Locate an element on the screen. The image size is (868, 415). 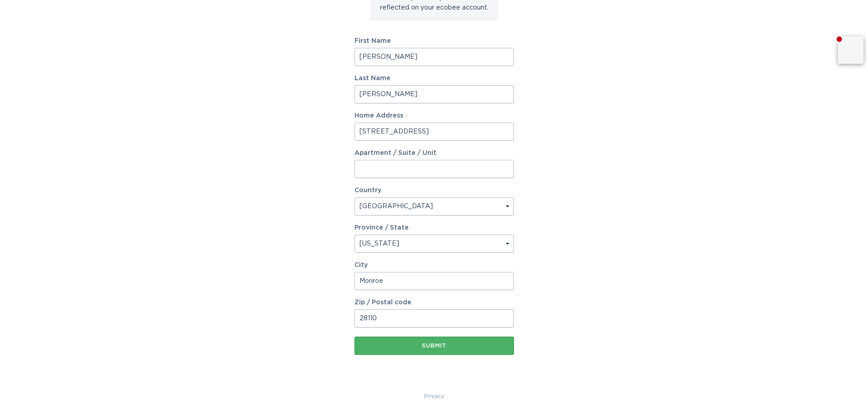
label: First Name is located at coordinates (434, 41).